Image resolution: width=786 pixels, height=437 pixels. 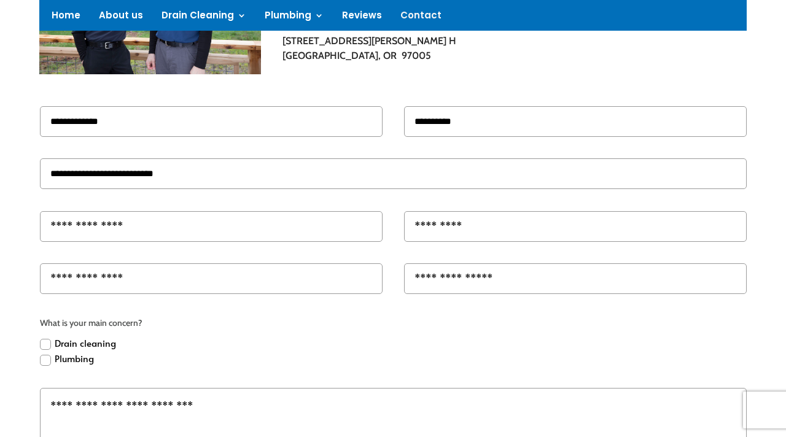 What do you see at coordinates (204, 18) in the screenshot?
I see `a: Drain Cleaning` at bounding box center [204, 18].